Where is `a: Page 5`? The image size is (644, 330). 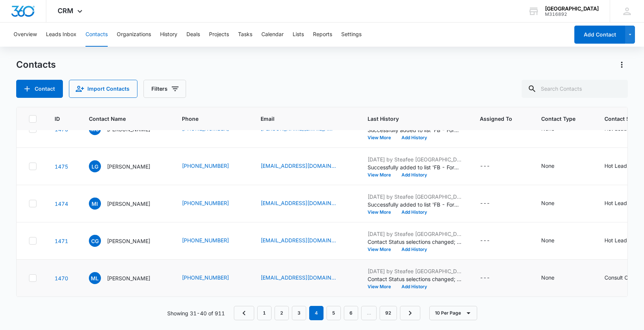 a: Page 5 is located at coordinates (334, 313).